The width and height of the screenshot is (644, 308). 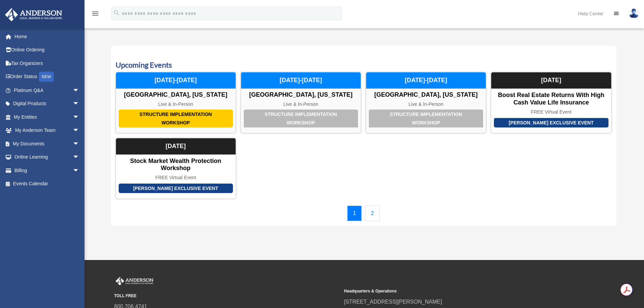 I want to click on a: Online Ordering, so click(x=47, y=50).